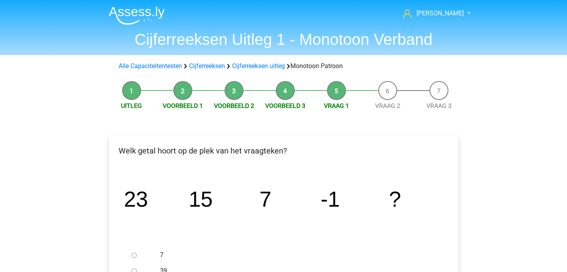 Image resolution: width=567 pixels, height=272 pixels. What do you see at coordinates (330, 199) in the screenshot?
I see `tspan: -1` at bounding box center [330, 199].